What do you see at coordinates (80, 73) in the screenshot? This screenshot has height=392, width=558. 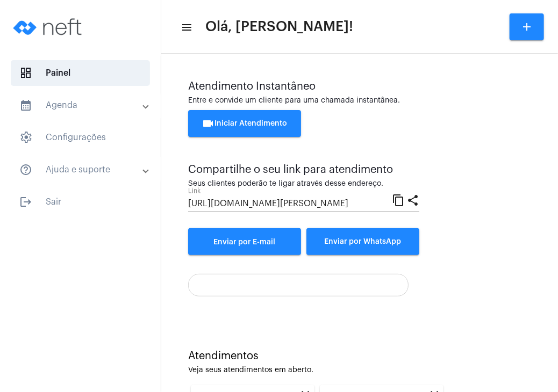 I see `span: Painel` at bounding box center [80, 73].